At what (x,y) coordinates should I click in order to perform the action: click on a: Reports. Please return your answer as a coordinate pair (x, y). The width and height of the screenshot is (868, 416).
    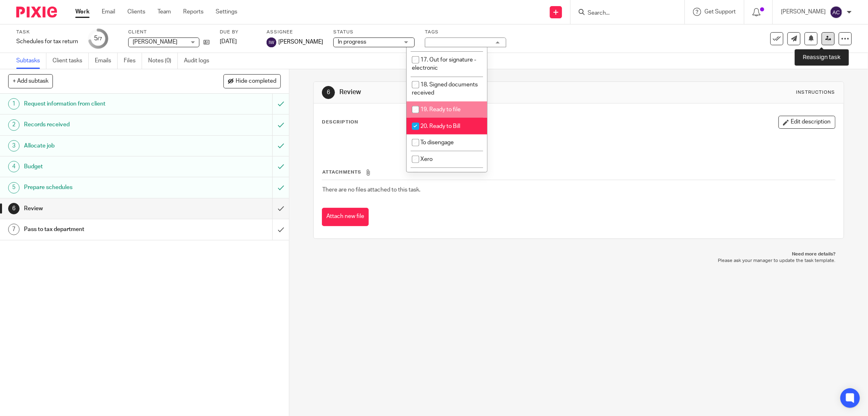
    Looking at the image, I should click on (193, 12).